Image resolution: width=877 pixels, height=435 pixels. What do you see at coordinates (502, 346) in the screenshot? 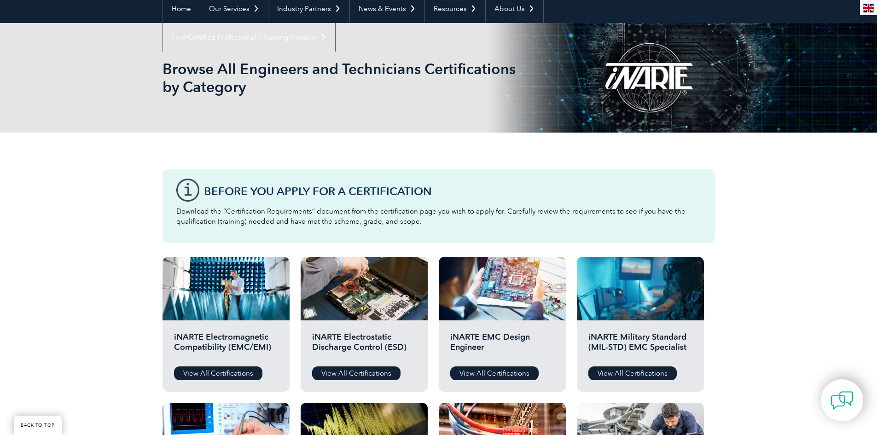
I see `h2: iNARTE EMC Design Engineer` at bounding box center [502, 346].